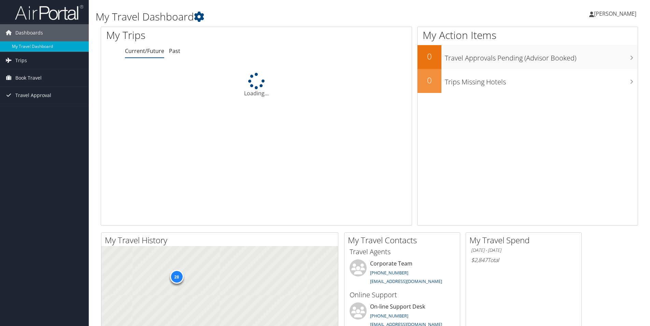  I want to click on h3: Online Support, so click(402, 295).